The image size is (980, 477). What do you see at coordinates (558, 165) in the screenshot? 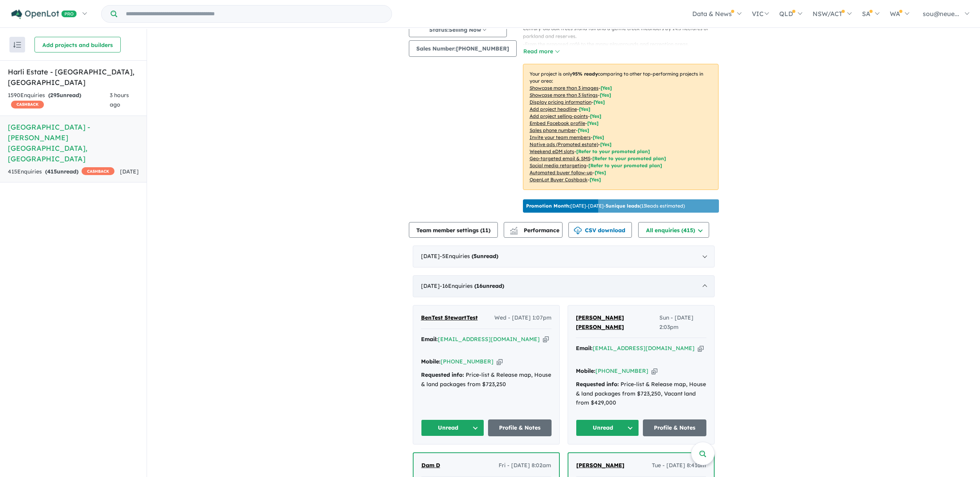
I see `u: Social media retargeting` at bounding box center [558, 165].